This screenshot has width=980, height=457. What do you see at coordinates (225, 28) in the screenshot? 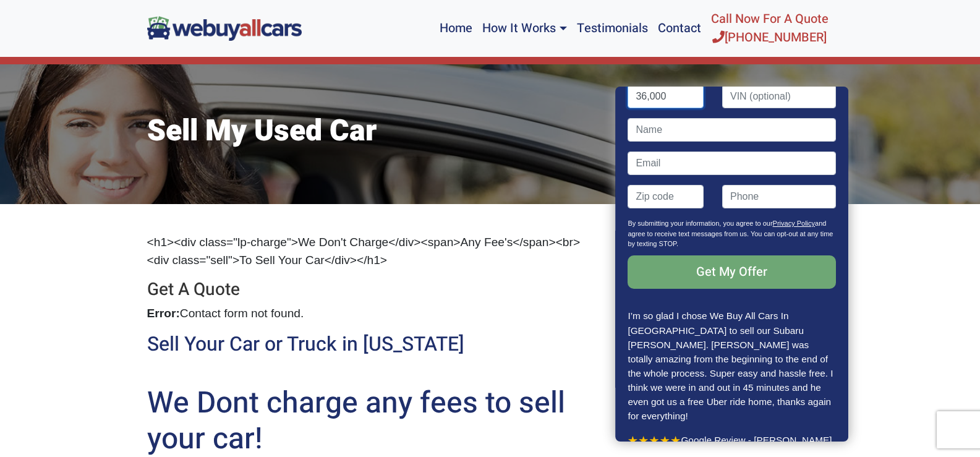
I see `img: We Buy All Cars in NJ logo` at bounding box center [225, 28].